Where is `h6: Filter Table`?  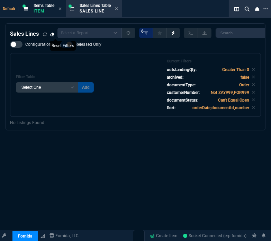 h6: Filter Table is located at coordinates (55, 77).